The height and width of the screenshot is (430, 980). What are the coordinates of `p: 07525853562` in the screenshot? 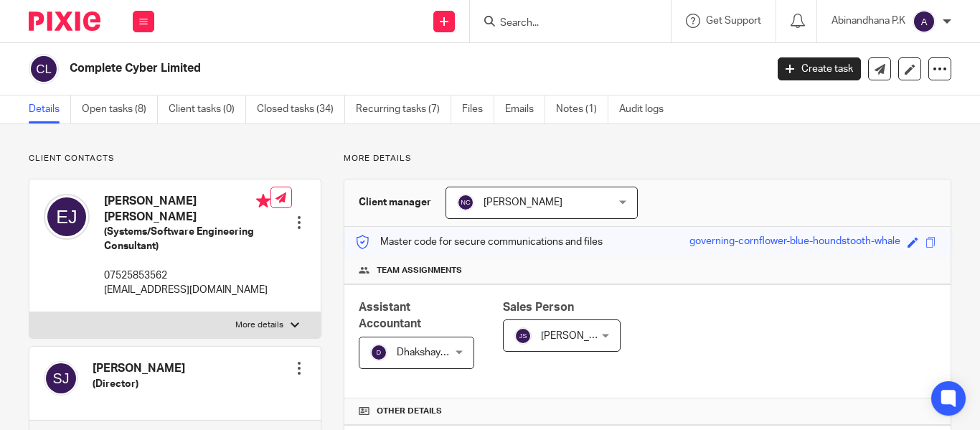 It's located at (187, 276).